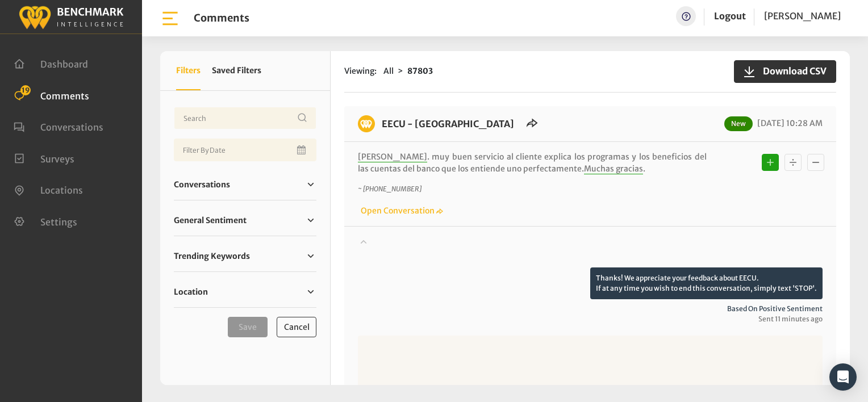 Image resolution: width=868 pixels, height=402 pixels. Describe the element at coordinates (532, 163) in the screenshot. I see `p: . muy buen servicio al cliente explica los programas y los beneficios del las cuentas del banco q...` at that location.